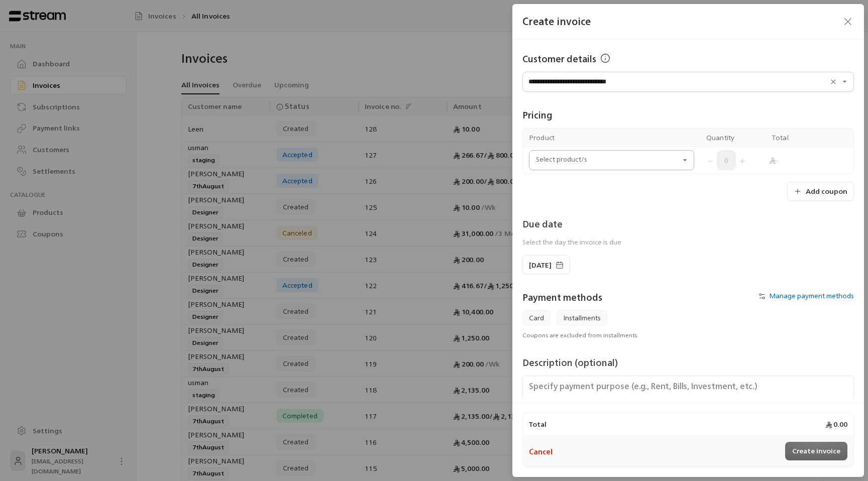  I want to click on div: Pricing, so click(688, 115).